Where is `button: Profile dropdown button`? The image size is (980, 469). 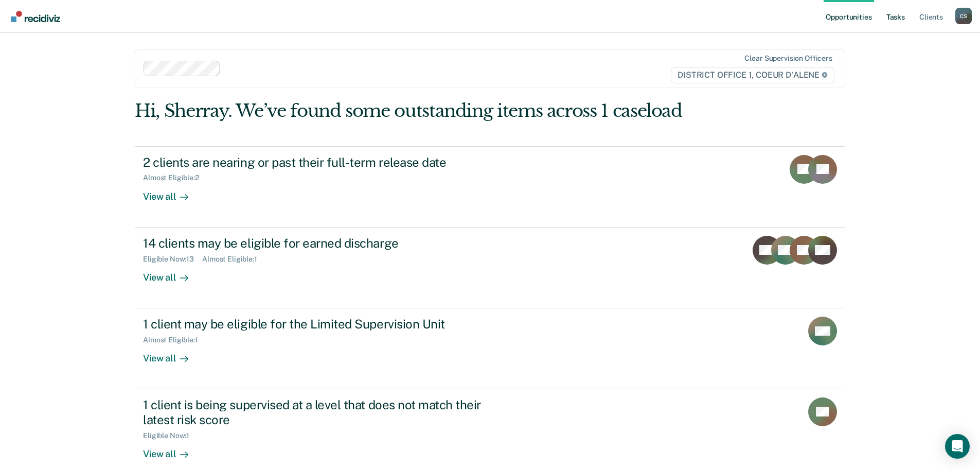
button: Profile dropdown button is located at coordinates (964, 16).